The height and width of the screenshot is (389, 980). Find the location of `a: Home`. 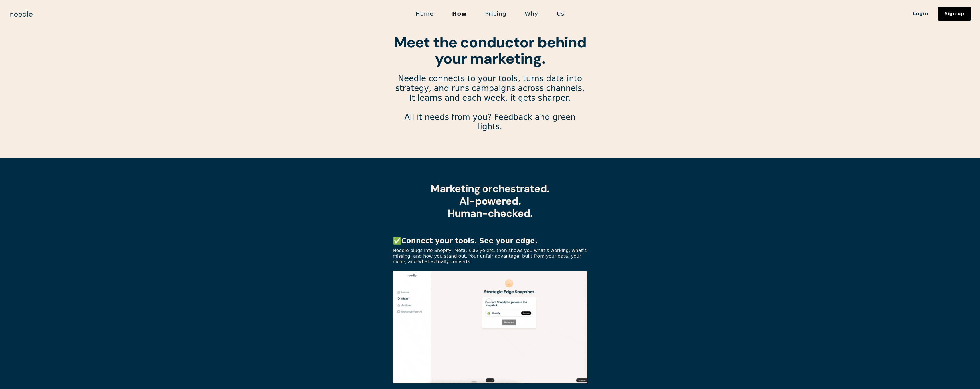

a: Home is located at coordinates (425, 14).